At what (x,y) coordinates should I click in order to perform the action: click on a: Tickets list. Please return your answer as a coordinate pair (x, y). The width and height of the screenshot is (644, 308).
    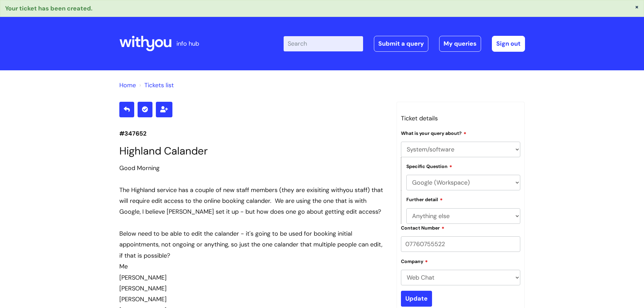
    Looking at the image, I should click on (159, 85).